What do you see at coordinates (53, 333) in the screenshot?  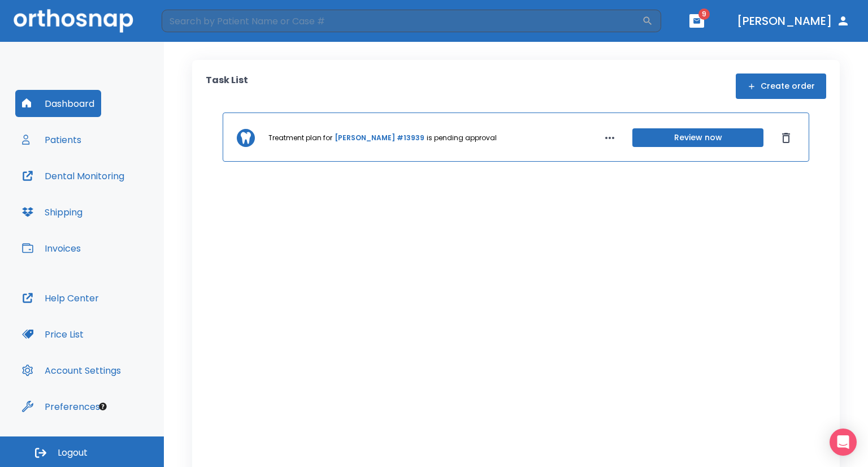 I see `button: Price List` at bounding box center [53, 333].